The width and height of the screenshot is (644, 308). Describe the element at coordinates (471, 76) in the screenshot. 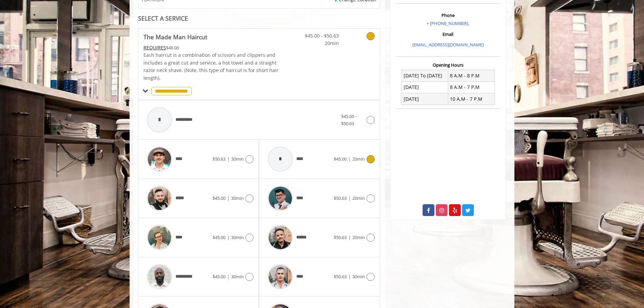

I see `td: 8 A.M - 8 P.M` at that location.